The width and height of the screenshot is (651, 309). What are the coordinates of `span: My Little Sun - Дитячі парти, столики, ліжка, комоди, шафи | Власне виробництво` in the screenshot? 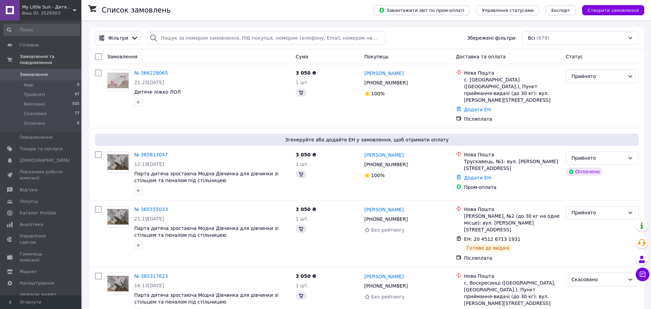 It's located at (47, 7).